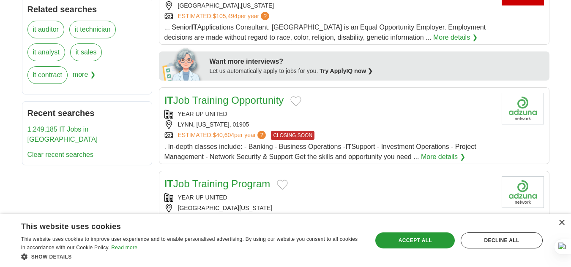 The width and height of the screenshot is (571, 267). What do you see at coordinates (124, 248) in the screenshot?
I see `a: Read more, opens a new window` at bounding box center [124, 248].